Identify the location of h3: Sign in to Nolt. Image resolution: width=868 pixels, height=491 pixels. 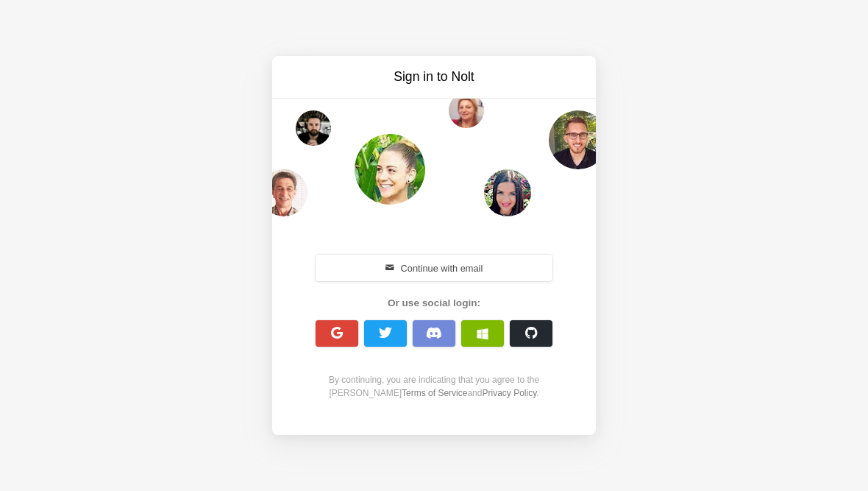
(434, 76).